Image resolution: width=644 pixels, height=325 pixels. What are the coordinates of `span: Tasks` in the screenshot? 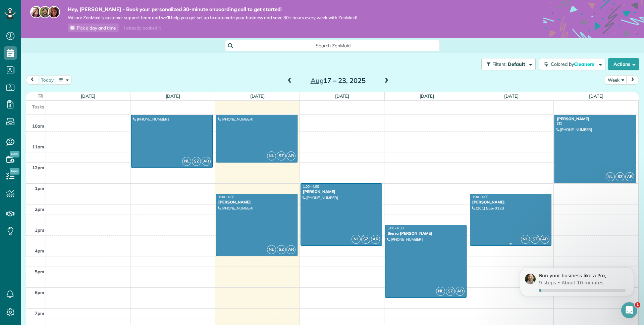 It's located at (38, 107).